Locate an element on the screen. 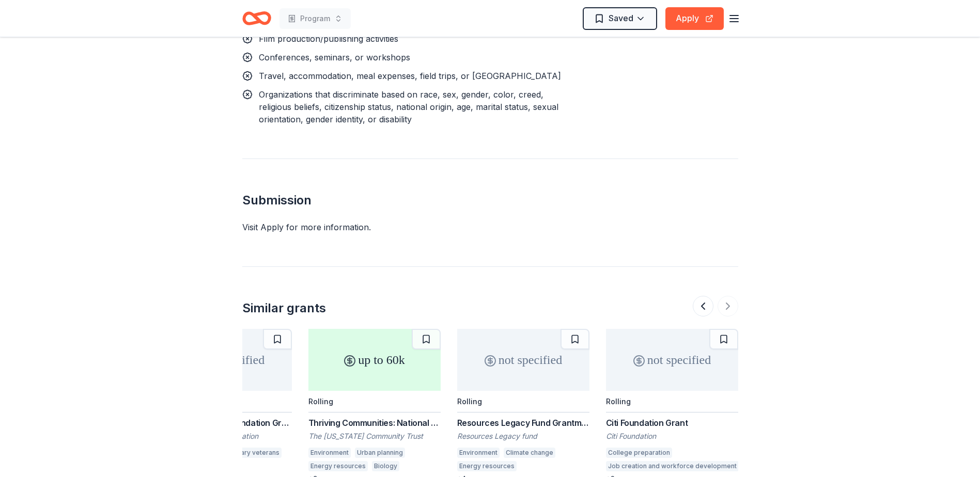 The image size is (980, 477). div: Biology is located at coordinates (385, 466).